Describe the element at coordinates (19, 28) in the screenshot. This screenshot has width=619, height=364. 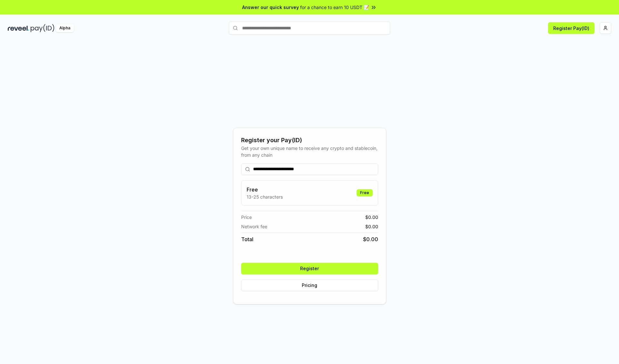
I see `img: reveel_dark` at that location.